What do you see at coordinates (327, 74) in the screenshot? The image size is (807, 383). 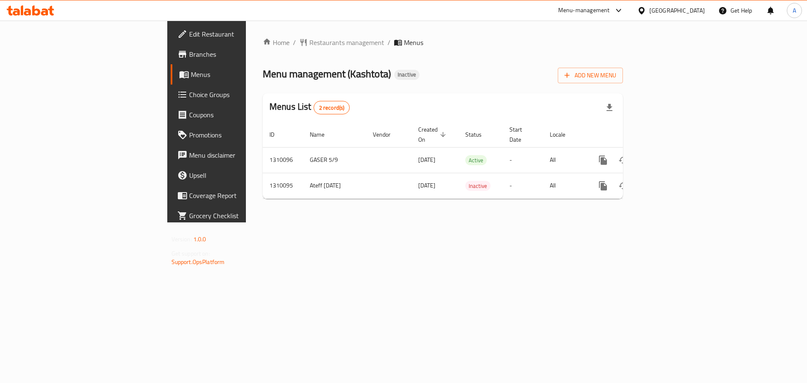 I see `span: Menu management ( Kashtota )` at bounding box center [327, 74].